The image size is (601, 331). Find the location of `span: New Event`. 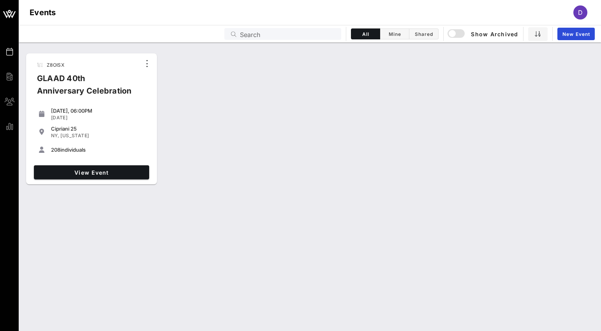

span: New Event is located at coordinates (576, 34).